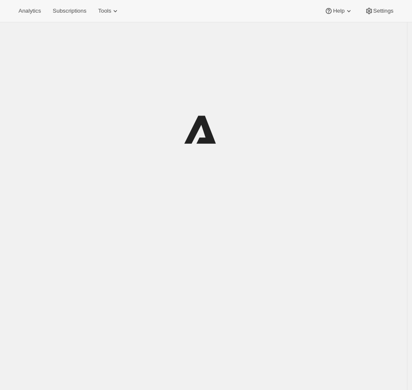 Image resolution: width=412 pixels, height=390 pixels. Describe the element at coordinates (70, 11) in the screenshot. I see `button: Subscriptions` at that location.